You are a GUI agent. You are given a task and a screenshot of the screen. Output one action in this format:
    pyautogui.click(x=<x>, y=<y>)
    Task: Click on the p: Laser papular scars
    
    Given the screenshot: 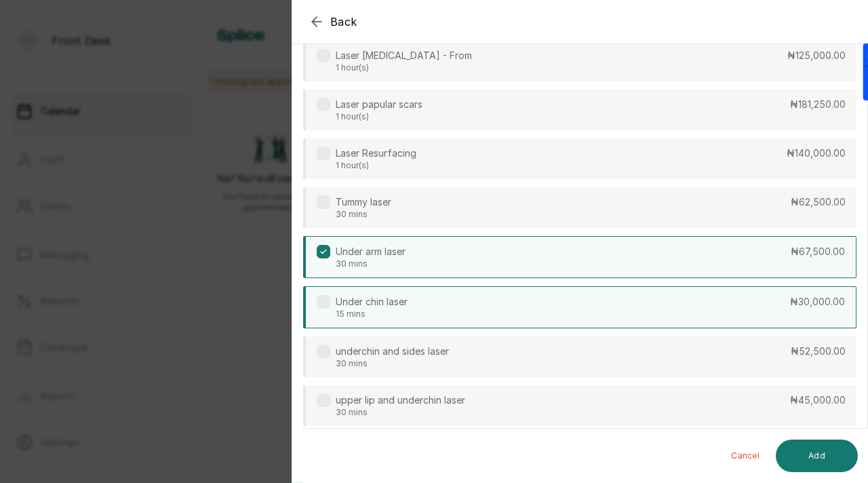 What is the action you would take?
    pyautogui.click(x=379, y=104)
    